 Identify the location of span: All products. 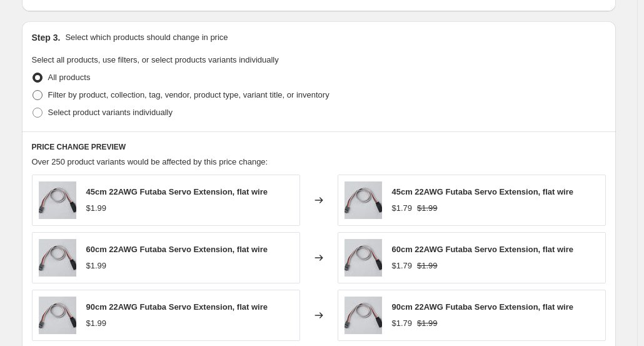
(69, 77).